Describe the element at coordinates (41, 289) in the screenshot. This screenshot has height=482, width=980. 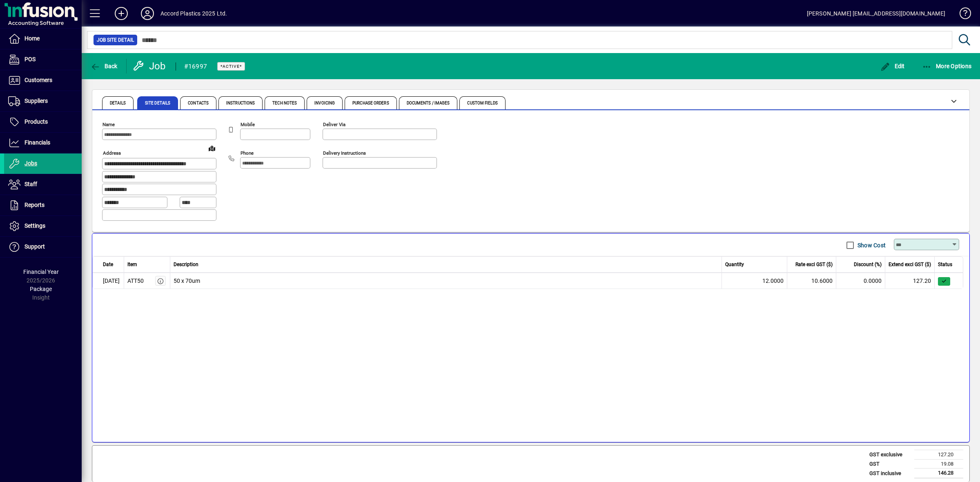
I see `span: Package` at that location.